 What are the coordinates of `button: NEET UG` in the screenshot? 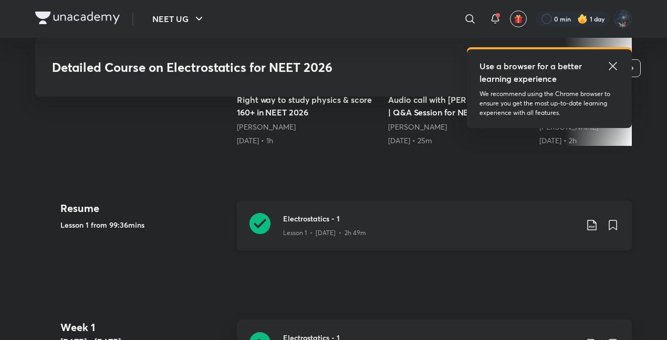 It's located at (179, 19).